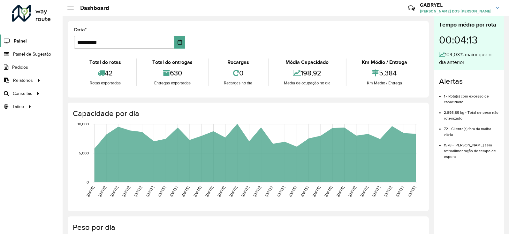  What do you see at coordinates (80, 30) in the screenshot?
I see `label: Data` at bounding box center [80, 30].